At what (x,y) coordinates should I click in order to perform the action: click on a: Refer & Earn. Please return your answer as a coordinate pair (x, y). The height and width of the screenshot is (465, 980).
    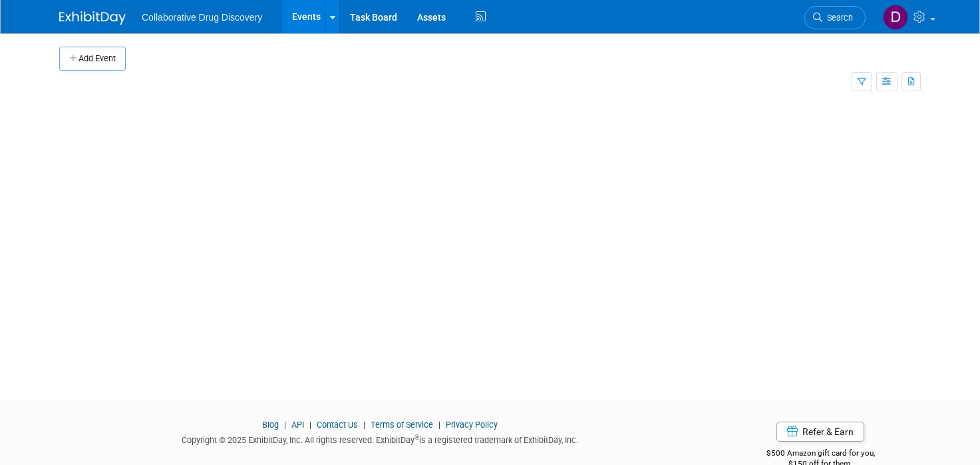
    Looking at the image, I should click on (820, 431).